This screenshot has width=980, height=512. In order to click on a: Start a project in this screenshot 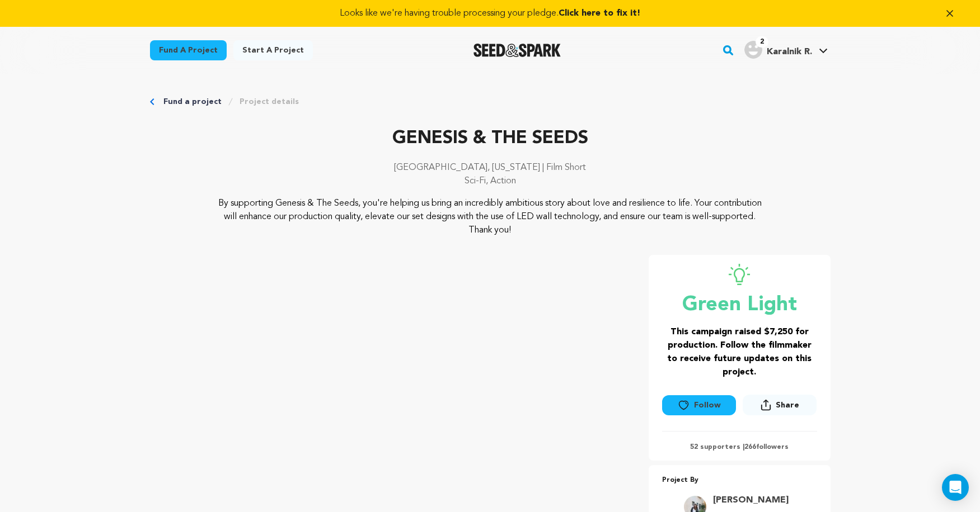, I will do `click(273, 50)`.